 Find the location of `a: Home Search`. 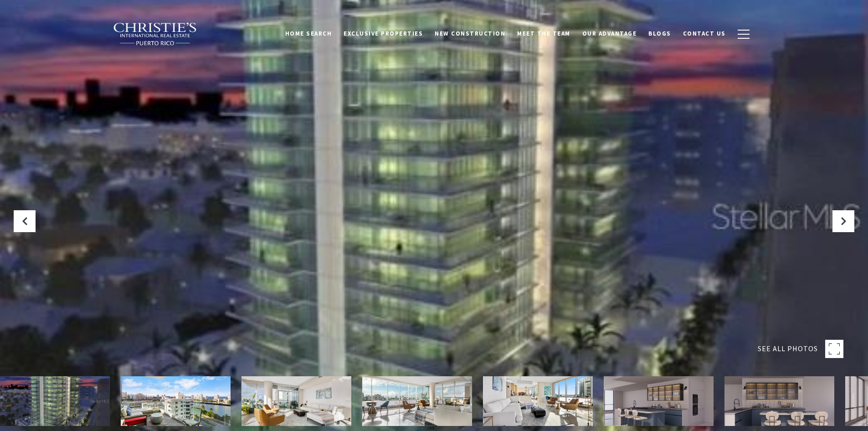

a: Home Search is located at coordinates (308, 34).